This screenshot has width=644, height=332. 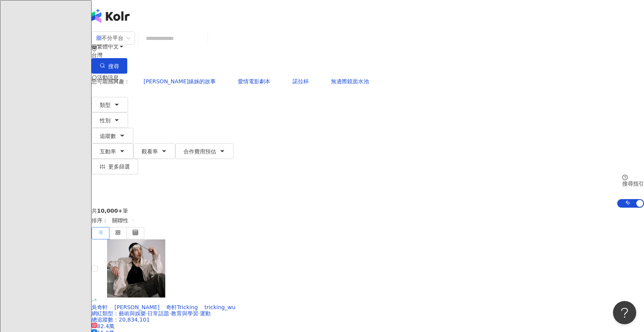 What do you see at coordinates (368, 320) in the screenshot?
I see `div: 總追蹤數 ： 20,834,101` at bounding box center [368, 320].